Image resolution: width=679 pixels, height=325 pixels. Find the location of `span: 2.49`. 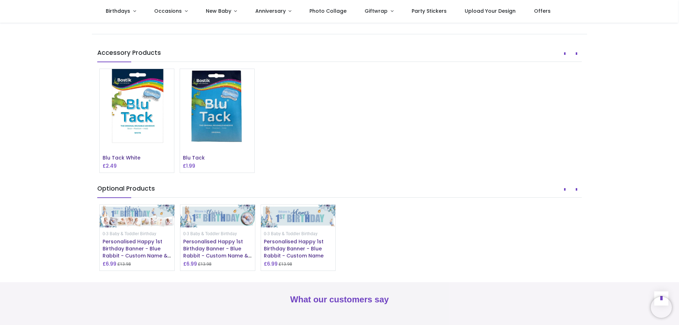

span: 2.49 is located at coordinates (111, 166).